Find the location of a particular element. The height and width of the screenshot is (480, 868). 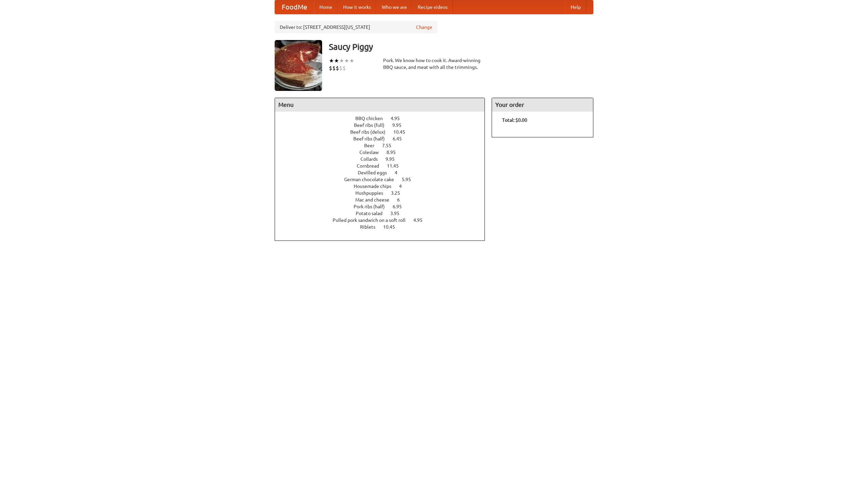

span: Cornbread is located at coordinates (371, 165).